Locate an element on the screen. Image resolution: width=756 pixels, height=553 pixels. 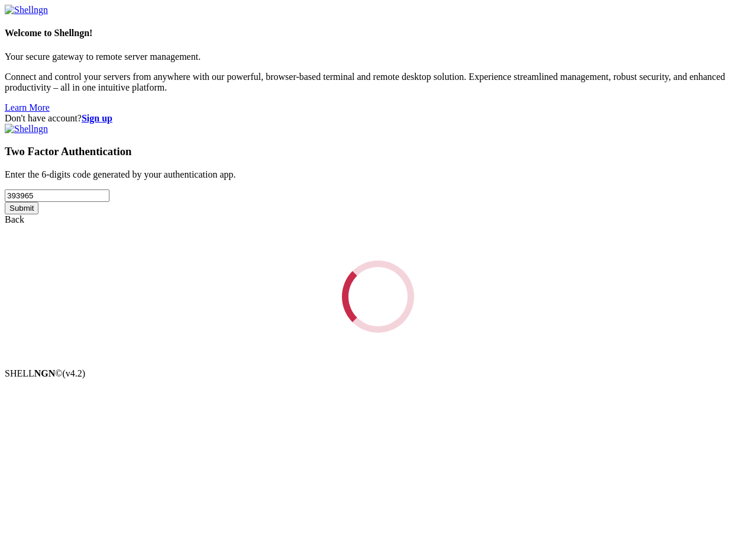
div: Don't have account? is located at coordinates (378, 118).